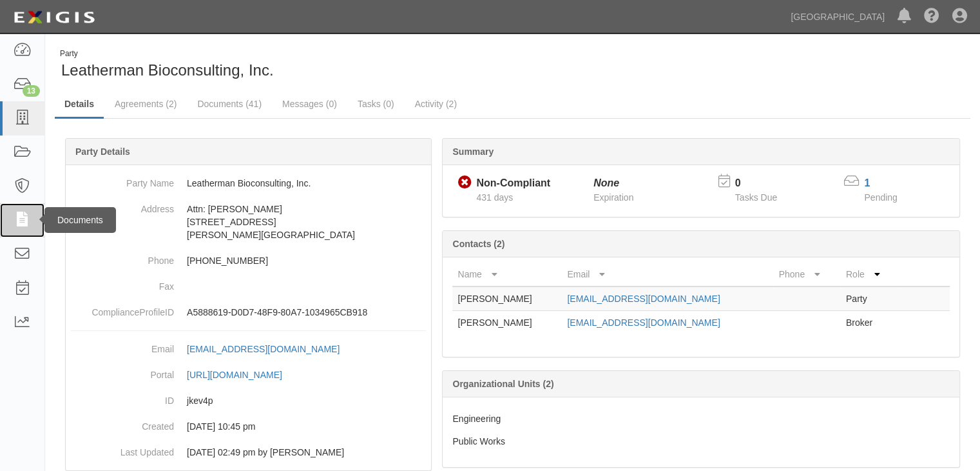  What do you see at coordinates (122, 449) in the screenshot?
I see `dt: Last Updated` at bounding box center [122, 449].